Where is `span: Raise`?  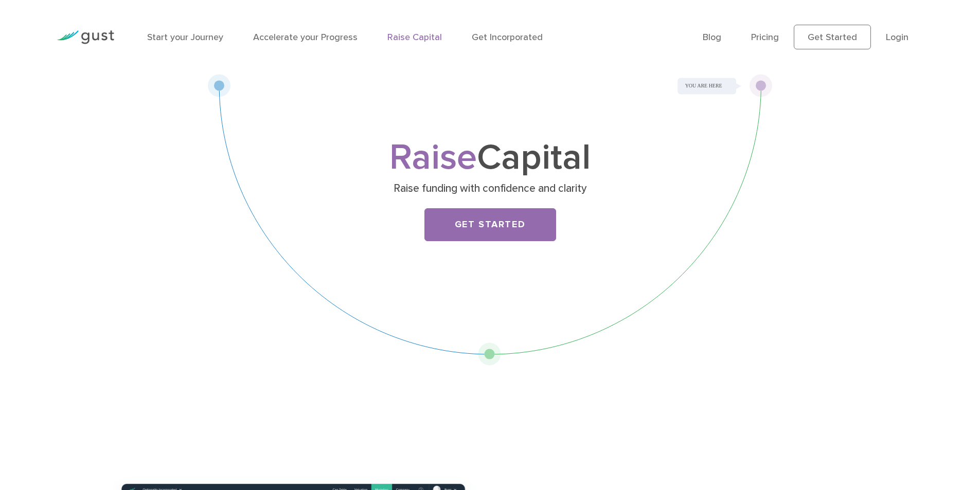 span: Raise is located at coordinates (433, 158).